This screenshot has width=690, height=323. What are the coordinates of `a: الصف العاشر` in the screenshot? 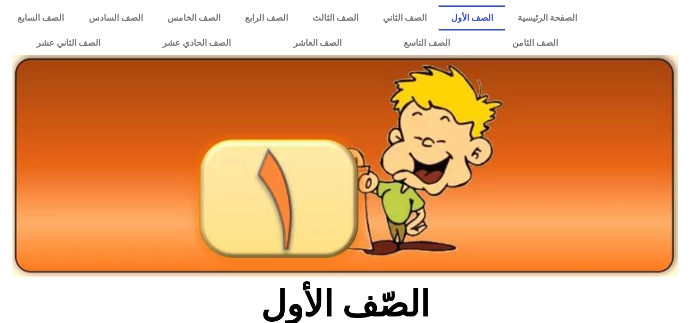 It's located at (317, 43).